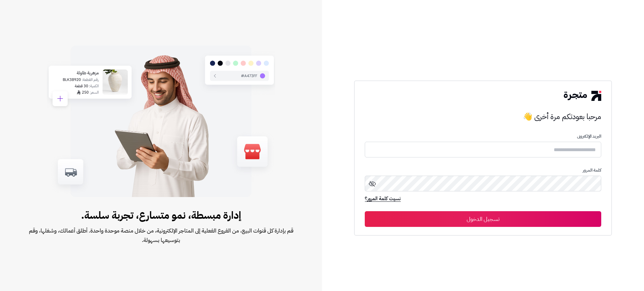 The width and height of the screenshot is (644, 291). Describe the element at coordinates (383, 199) in the screenshot. I see `a: نسيت كلمة المرور؟` at that location.